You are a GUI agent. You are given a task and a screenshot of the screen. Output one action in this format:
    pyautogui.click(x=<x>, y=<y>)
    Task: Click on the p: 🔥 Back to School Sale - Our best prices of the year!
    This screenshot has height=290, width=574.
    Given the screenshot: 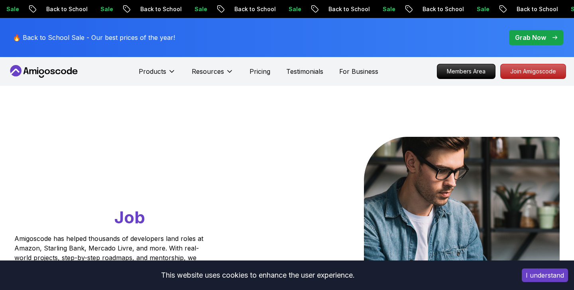 What is the action you would take?
    pyautogui.click(x=94, y=37)
    